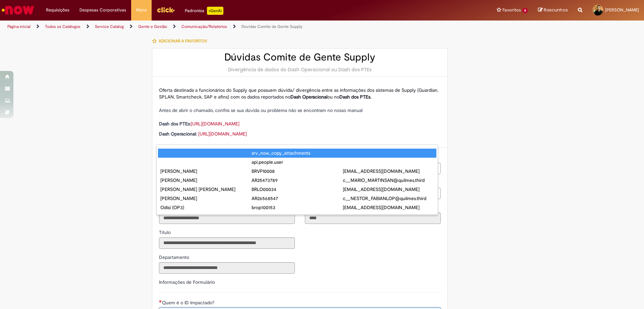 The width and height of the screenshot is (644, 309). I want to click on div: BRVPI0008, so click(298, 171).